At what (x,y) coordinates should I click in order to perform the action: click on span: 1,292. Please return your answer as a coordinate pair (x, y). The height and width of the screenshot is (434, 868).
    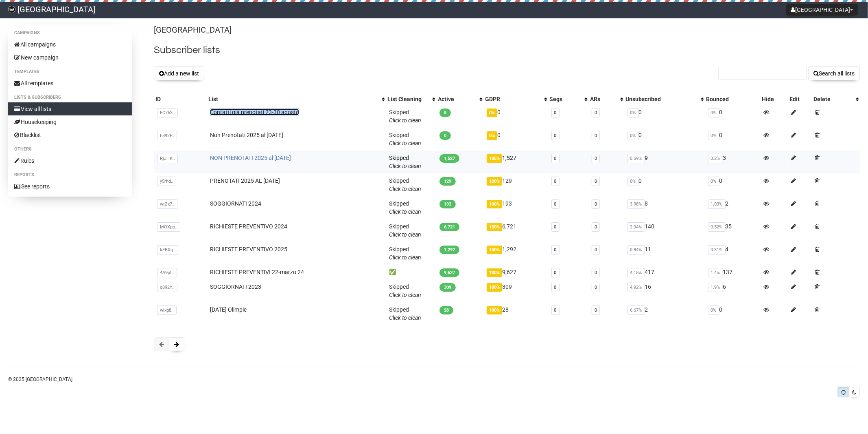
    Looking at the image, I should click on (449, 250).